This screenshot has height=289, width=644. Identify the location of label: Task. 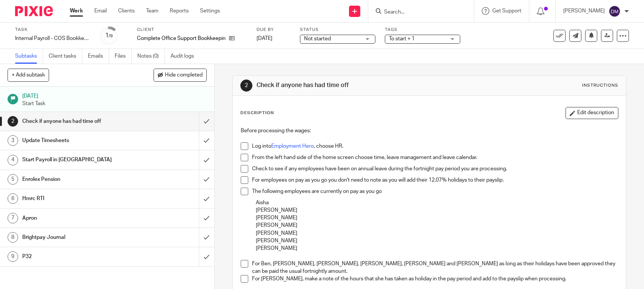
(53, 30).